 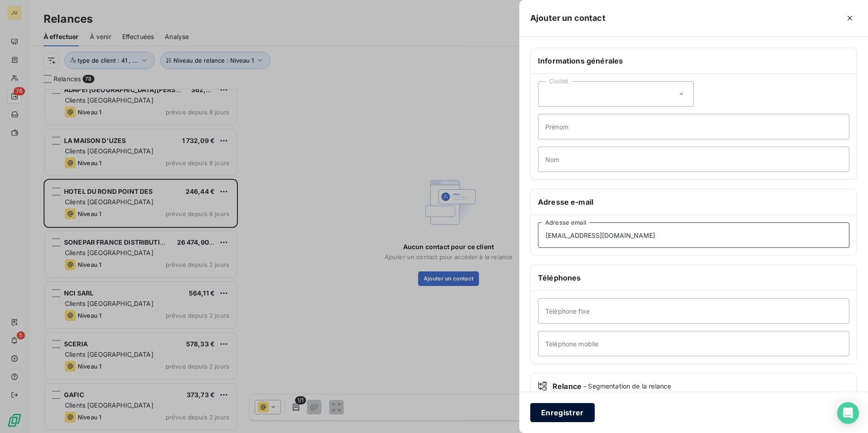 What do you see at coordinates (568, 18) in the screenshot?
I see `h5: Ajouter un contact` at bounding box center [568, 18].